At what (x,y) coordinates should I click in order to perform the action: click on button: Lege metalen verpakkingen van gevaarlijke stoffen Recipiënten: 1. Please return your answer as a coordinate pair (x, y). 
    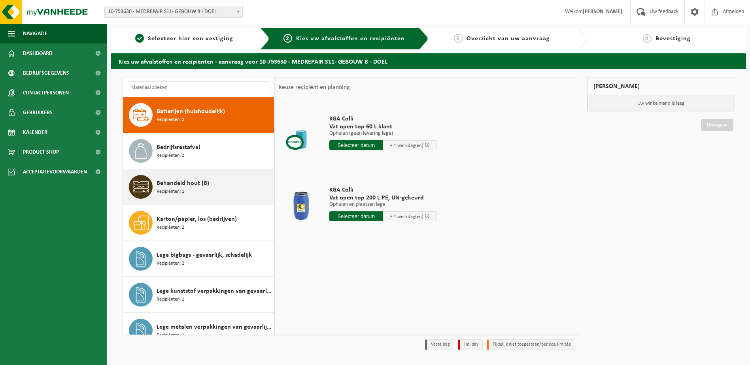
    Looking at the image, I should click on (199, 331).